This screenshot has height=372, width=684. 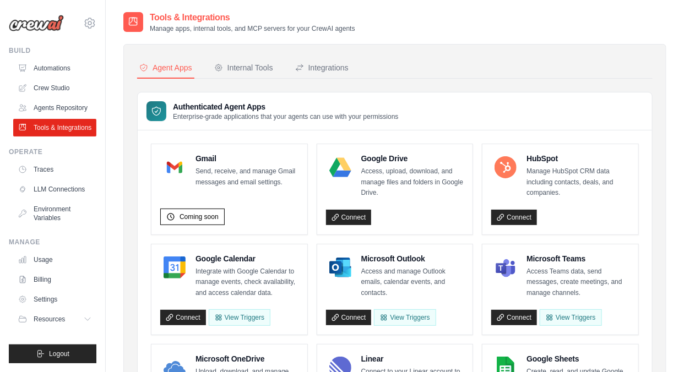 What do you see at coordinates (412, 182) in the screenshot?
I see `p: Access, upload, download, and manage files and folders in Google Drive.` at bounding box center [412, 182].